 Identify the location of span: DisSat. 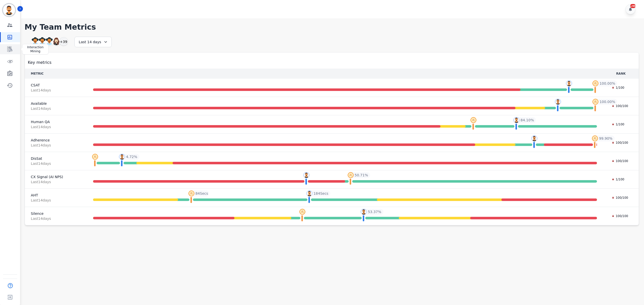
(55, 159).